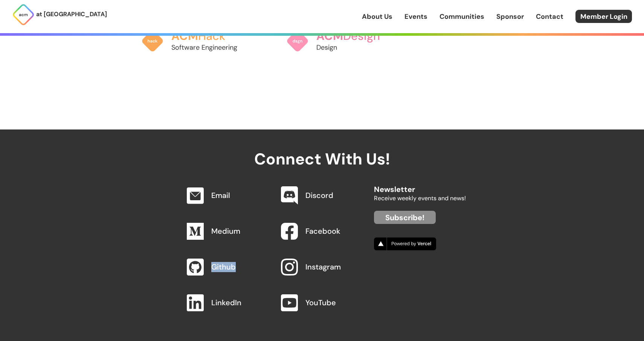 The width and height of the screenshot is (644, 341). I want to click on p: Software Engineering, so click(211, 48).